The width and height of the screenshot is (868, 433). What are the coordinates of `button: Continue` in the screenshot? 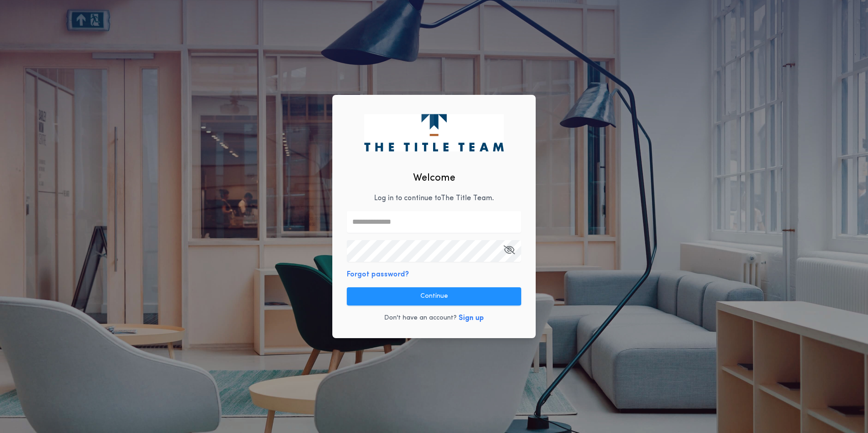 It's located at (434, 296).